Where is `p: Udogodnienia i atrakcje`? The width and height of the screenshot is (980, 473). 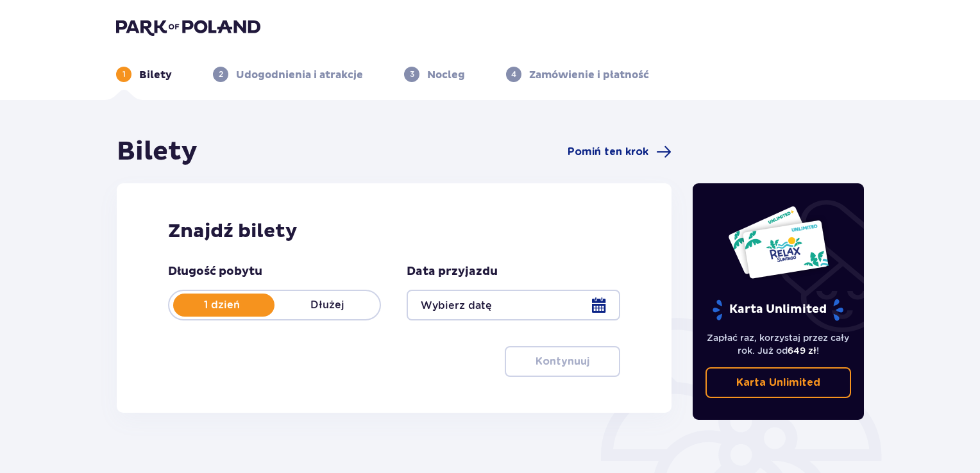 p: Udogodnienia i atrakcje is located at coordinates (300, 75).